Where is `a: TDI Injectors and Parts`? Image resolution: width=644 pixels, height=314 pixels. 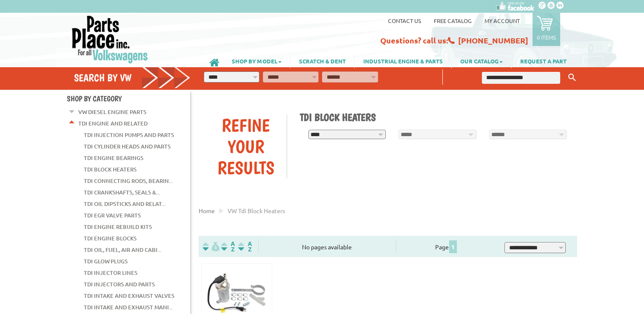 a: TDI Injectors and Parts is located at coordinates (119, 284).